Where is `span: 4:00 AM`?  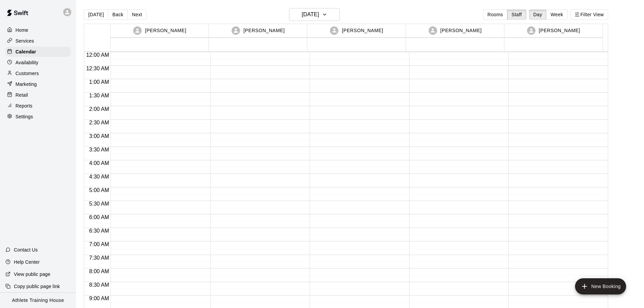
span: 4:00 AM is located at coordinates (99, 163).